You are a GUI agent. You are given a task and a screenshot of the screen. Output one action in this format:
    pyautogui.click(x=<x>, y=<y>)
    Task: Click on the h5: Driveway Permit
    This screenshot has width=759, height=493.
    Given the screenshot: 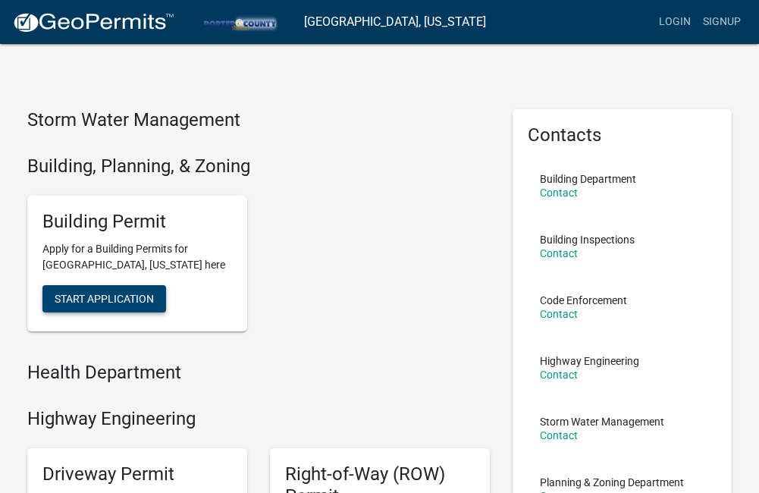 What is the action you would take?
    pyautogui.click(x=137, y=474)
    